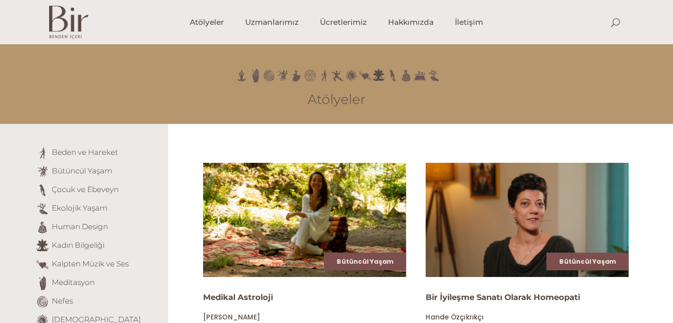 This screenshot has height=323, width=673. What do you see at coordinates (62, 301) in the screenshot?
I see `a: Nefes` at bounding box center [62, 301].